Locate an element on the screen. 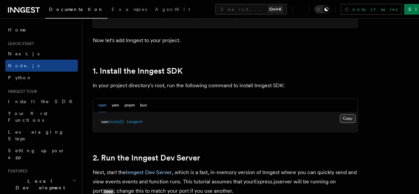 The width and height of the screenshot is (419, 194). span: Inngest tour is located at coordinates (21, 91).